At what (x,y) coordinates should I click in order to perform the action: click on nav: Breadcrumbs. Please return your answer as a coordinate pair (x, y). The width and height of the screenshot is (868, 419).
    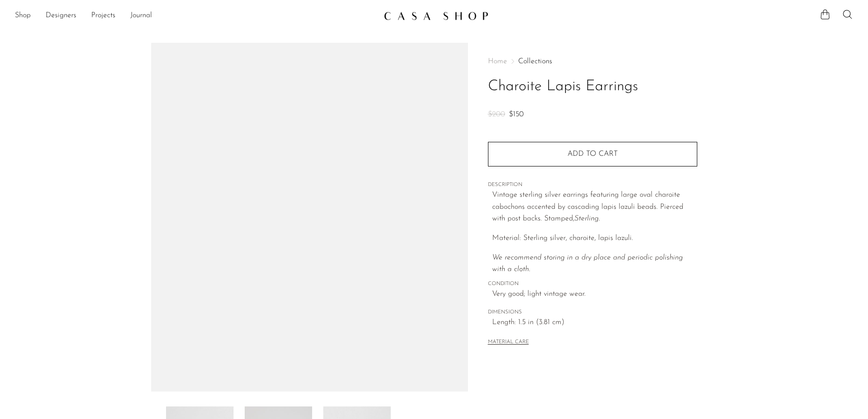
    Looking at the image, I should click on (593, 62).